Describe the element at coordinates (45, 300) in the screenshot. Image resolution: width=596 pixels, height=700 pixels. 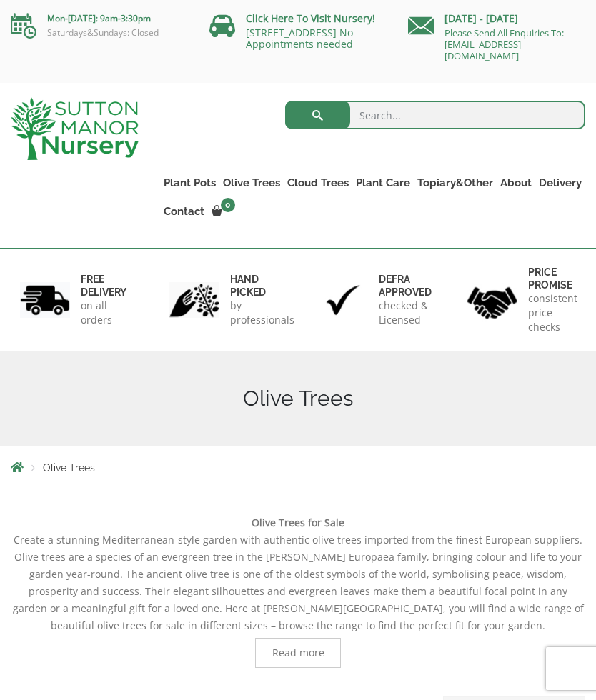
I see `img: 1.jpg` at that location.